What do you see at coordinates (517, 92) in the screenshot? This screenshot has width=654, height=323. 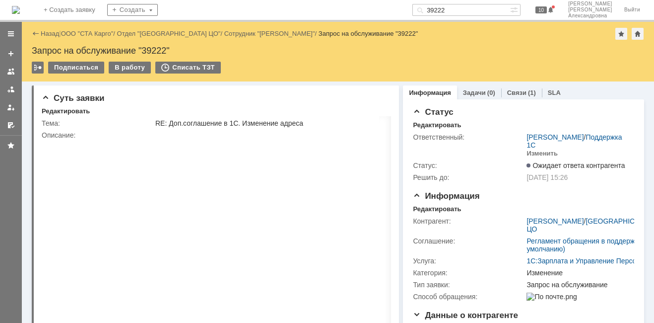 I see `a: Связи` at bounding box center [517, 92].